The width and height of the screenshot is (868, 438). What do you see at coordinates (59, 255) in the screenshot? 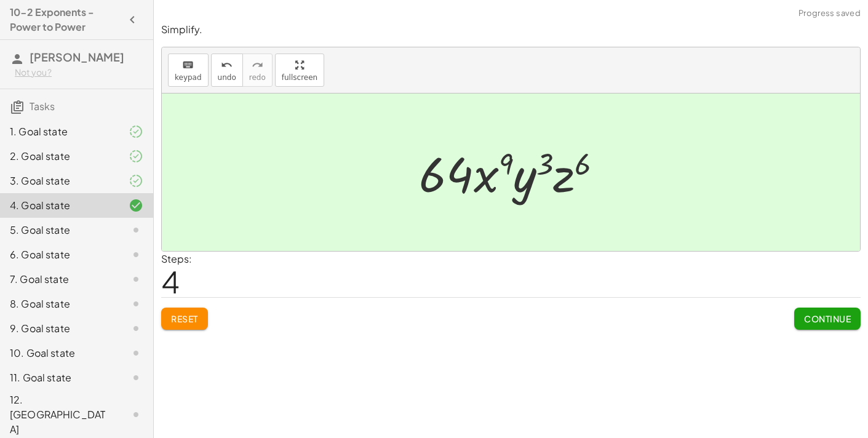
I see `div: 6. Goal state` at bounding box center [59, 255].